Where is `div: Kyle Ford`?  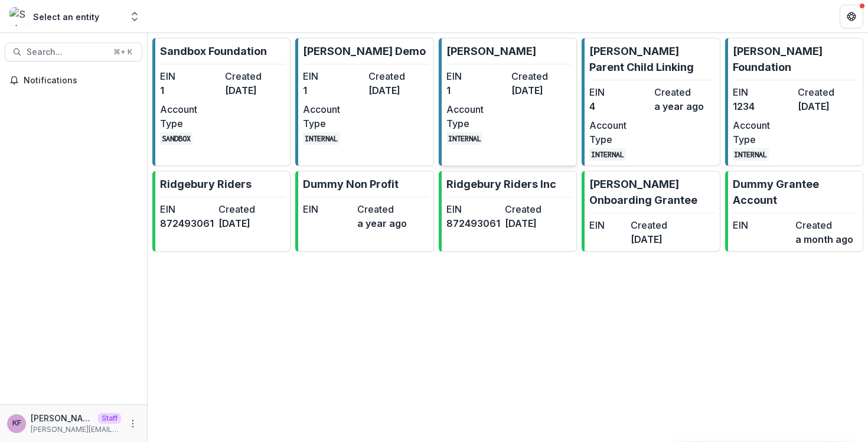 div: Kyle Ford is located at coordinates (17, 423).